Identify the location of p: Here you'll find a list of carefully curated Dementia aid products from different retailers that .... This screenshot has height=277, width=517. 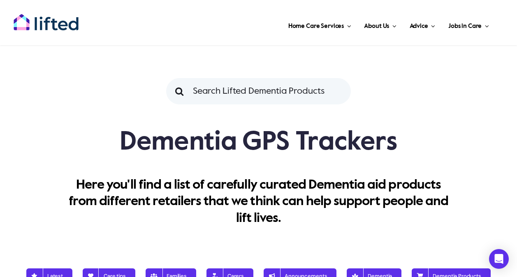
(258, 202).